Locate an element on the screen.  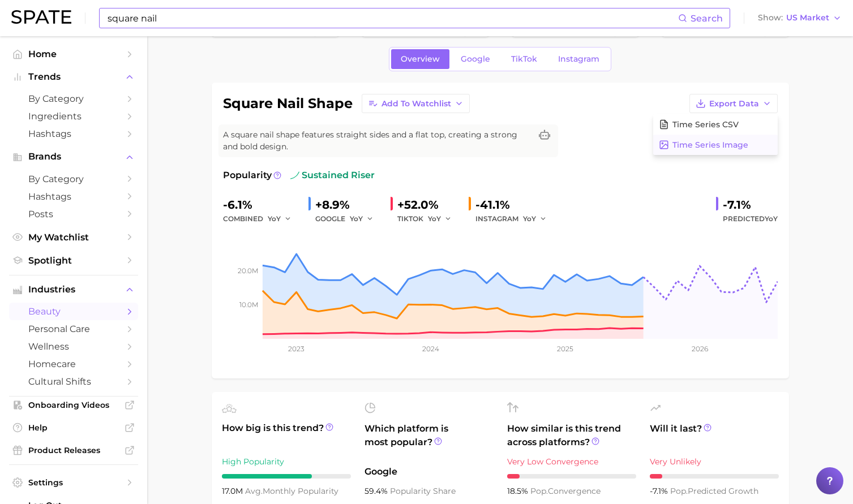
tspan: 2026 is located at coordinates (699, 349).